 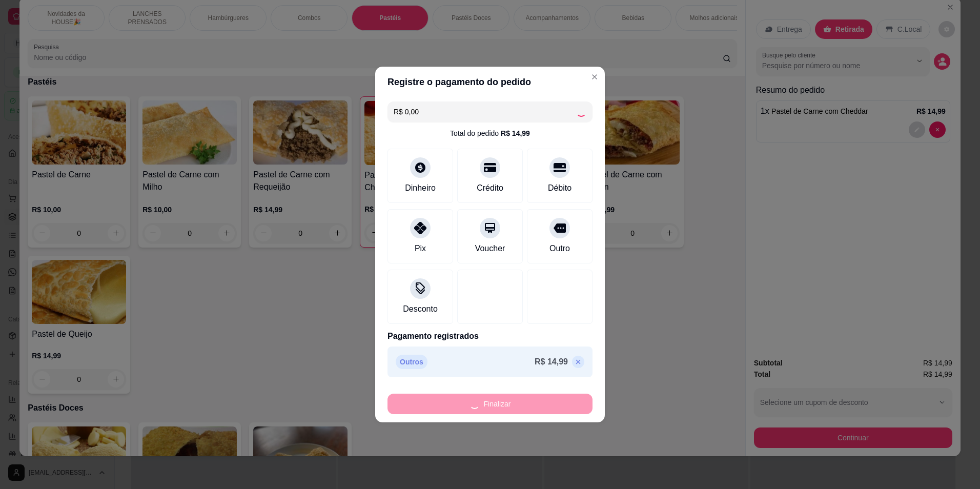 What do you see at coordinates (490, 249) in the screenshot?
I see `div: Voucher` at bounding box center [490, 249].